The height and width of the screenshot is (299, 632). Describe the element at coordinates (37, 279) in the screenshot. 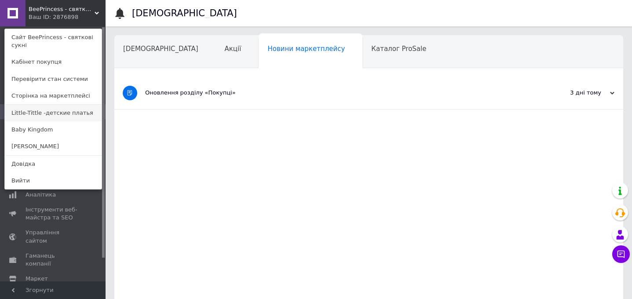

I see `span: Маркет` at that location.